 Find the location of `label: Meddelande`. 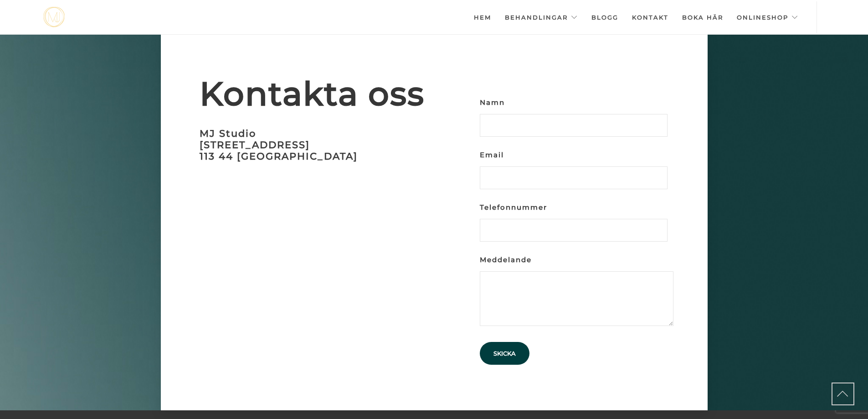

label: Meddelande is located at coordinates (577, 294).